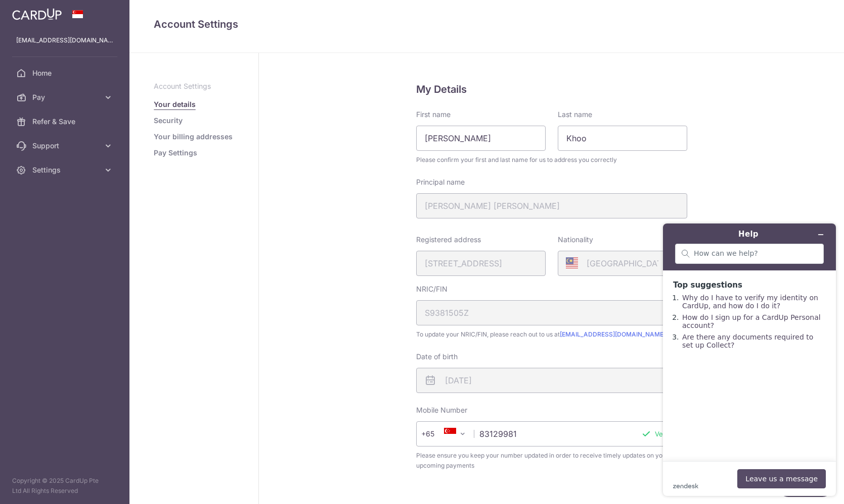  Describe the element at coordinates (94, 69) in the screenshot. I see `h2: Top suggestions` at that location.